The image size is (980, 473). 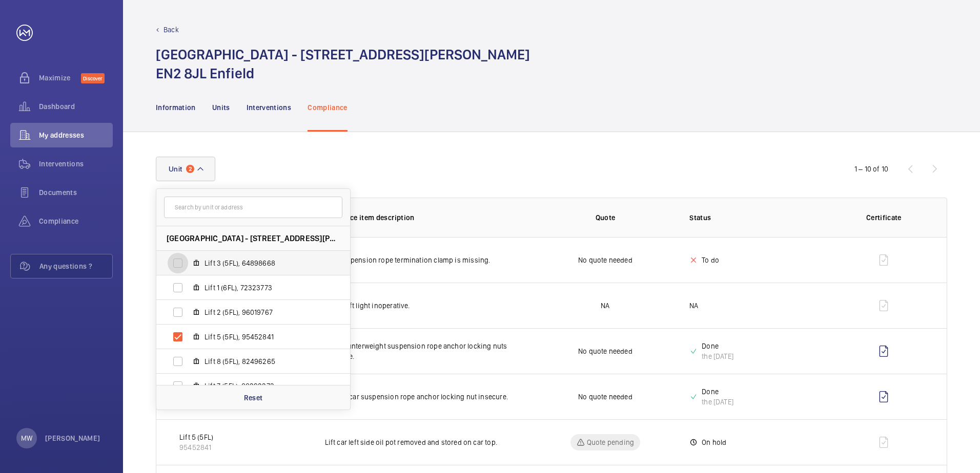 What do you see at coordinates (264, 362) in the screenshot?
I see `span: Lift 8 (5FL), 82496265` at bounding box center [264, 362].